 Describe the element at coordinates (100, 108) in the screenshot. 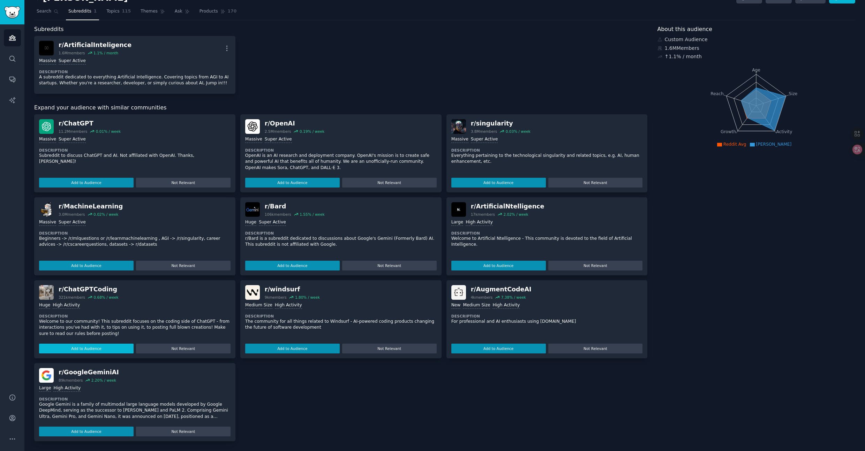

I see `span: Expand your audience with similar communities` at that location.